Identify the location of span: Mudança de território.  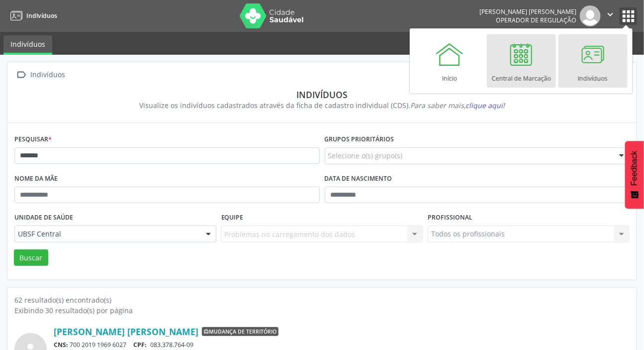
(240, 332).